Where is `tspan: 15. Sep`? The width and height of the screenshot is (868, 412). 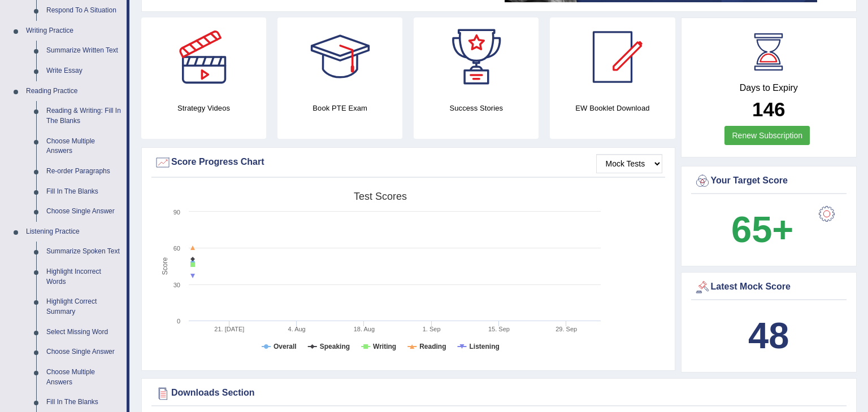 tspan: 15. Sep is located at coordinates (499, 329).